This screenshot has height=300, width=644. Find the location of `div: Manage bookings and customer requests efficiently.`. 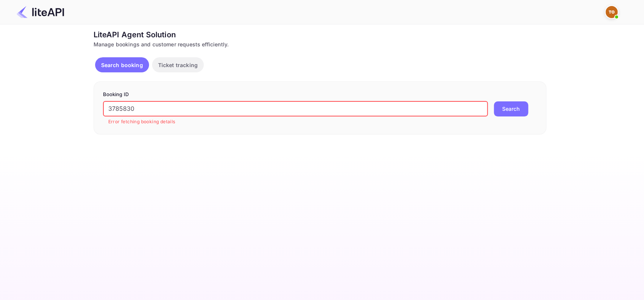

div: Manage bookings and customer requests efficiently. is located at coordinates (320, 44).